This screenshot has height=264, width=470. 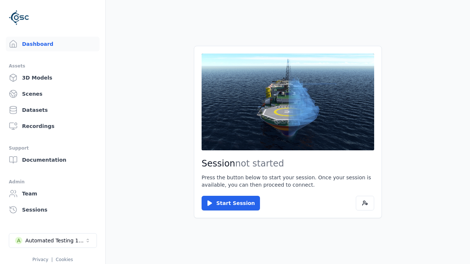 I want to click on button: Start Session, so click(x=231, y=204).